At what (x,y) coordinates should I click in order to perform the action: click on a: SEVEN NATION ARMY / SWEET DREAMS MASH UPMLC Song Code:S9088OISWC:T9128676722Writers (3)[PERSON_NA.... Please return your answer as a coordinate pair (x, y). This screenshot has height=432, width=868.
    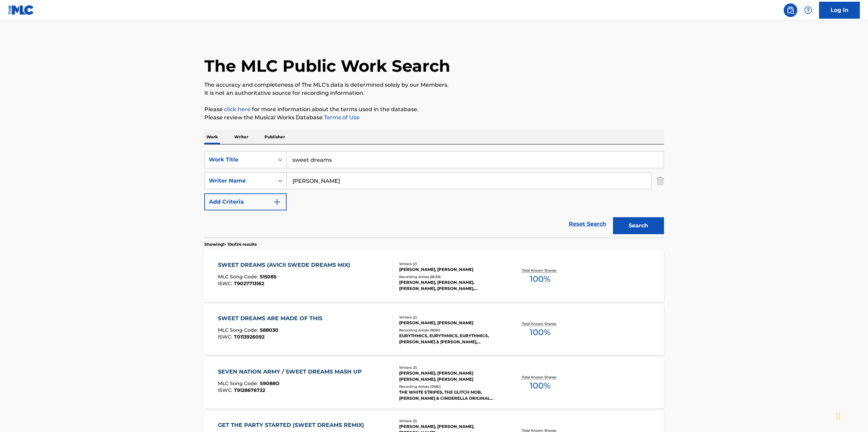
    Looking at the image, I should click on (434, 383).